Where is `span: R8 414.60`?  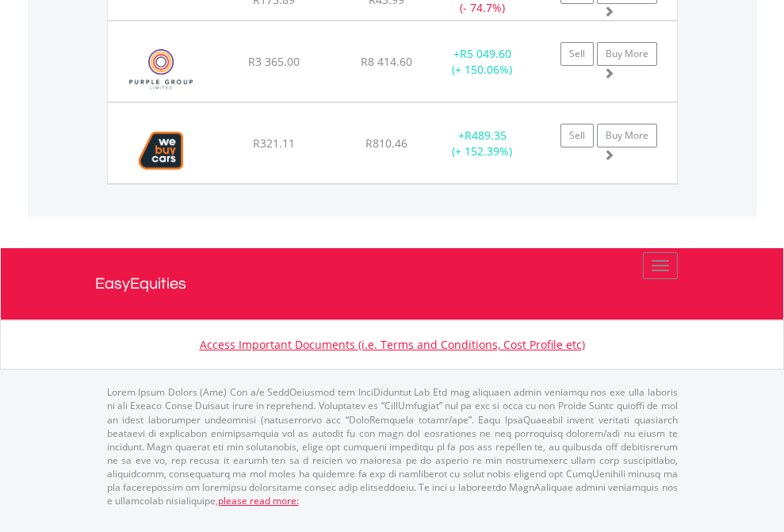 span: R8 414.60 is located at coordinates (386, 61).